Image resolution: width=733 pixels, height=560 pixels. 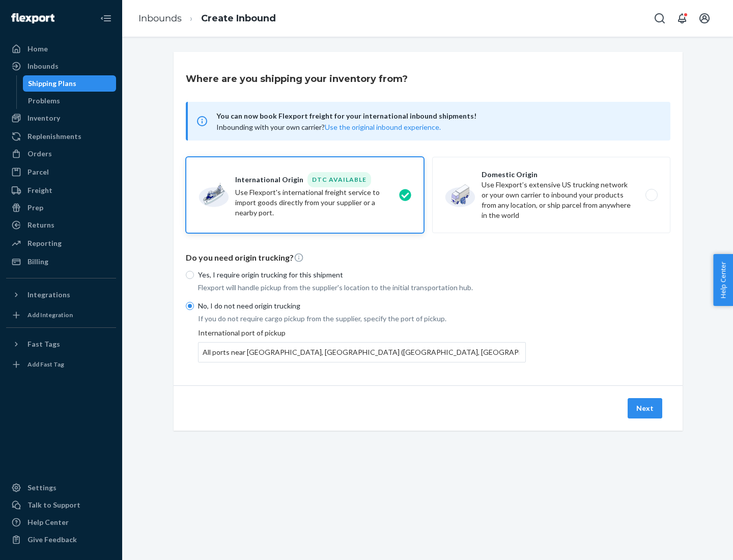 What do you see at coordinates (45, 244) in the screenshot?
I see `div: Reporting` at bounding box center [45, 244].